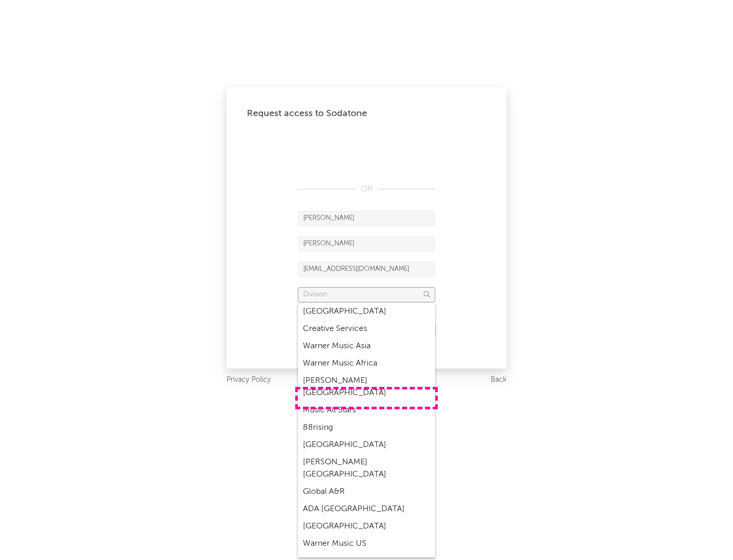  What do you see at coordinates (366, 363) in the screenshot?
I see `div: Warner Music Africa` at bounding box center [366, 363].